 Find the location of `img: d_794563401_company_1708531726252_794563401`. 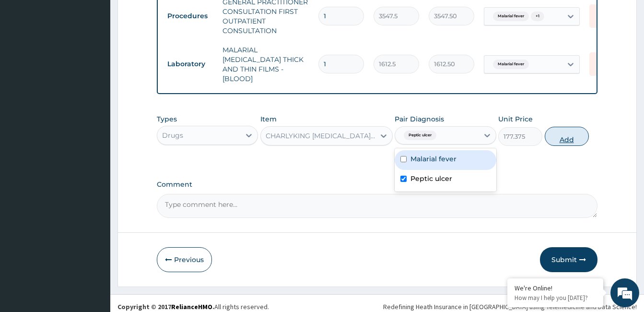

img: d_794563401_company_1708531726252_794563401 is located at coordinates (28, 60).